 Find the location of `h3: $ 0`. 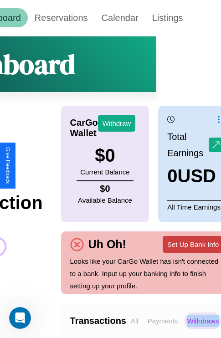

h3: $ 0 is located at coordinates (105, 155).